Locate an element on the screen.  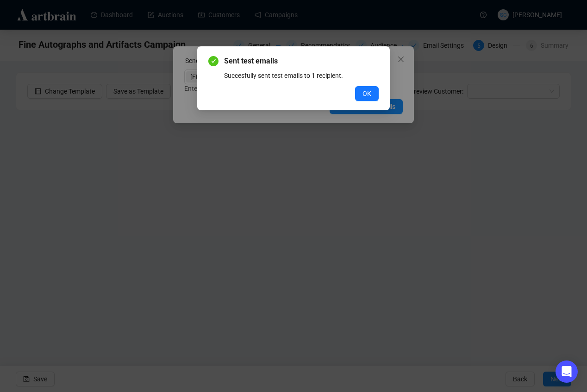
div: Open Intercom Messenger is located at coordinates (567, 372).